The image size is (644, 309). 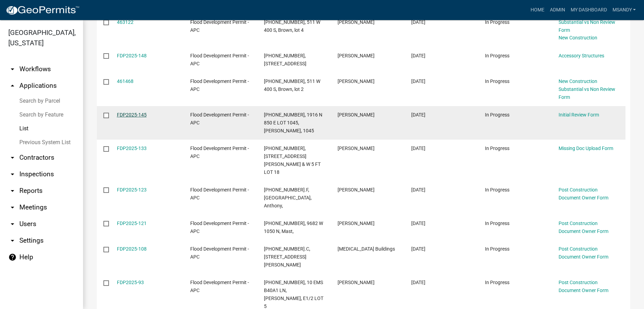 I want to click on span: 06/11/2025, so click(x=418, y=249).